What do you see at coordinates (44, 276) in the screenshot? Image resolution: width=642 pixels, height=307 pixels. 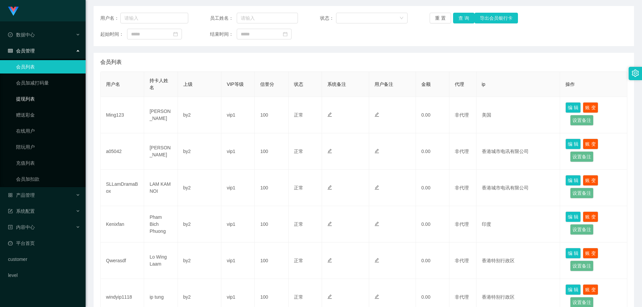 I see `a: level` at bounding box center [44, 276].